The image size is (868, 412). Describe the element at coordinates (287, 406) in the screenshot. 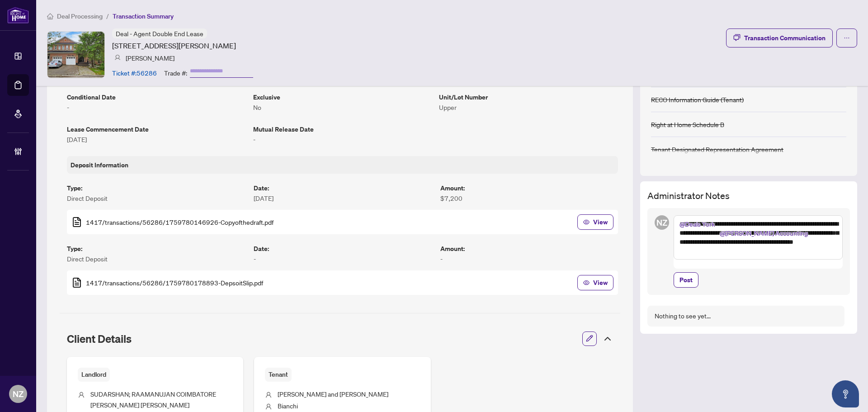

I see `span: Bianchi` at that location.